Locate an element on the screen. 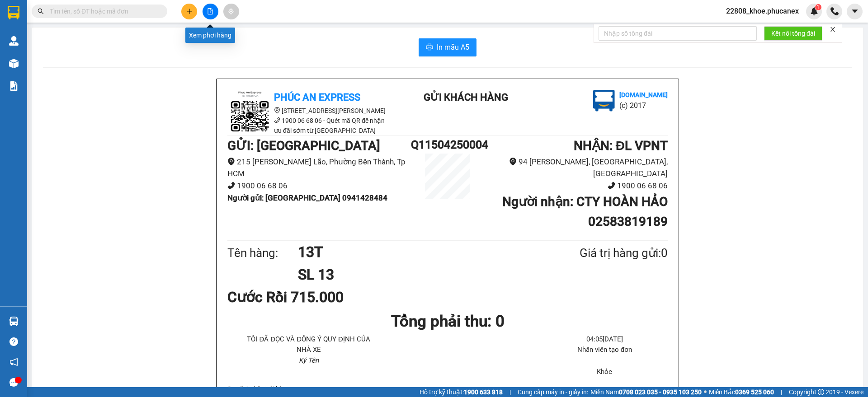  li: Khỏe is located at coordinates (605, 372).